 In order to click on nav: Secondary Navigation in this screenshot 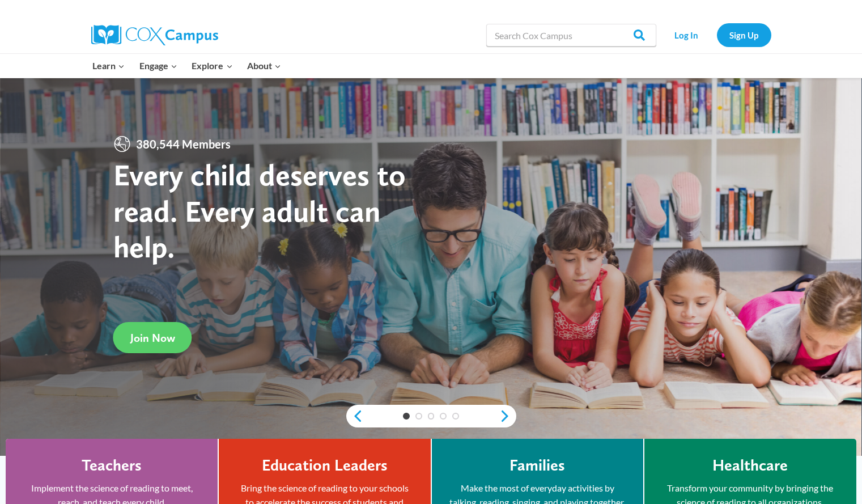, I will do `click(717, 34)`.